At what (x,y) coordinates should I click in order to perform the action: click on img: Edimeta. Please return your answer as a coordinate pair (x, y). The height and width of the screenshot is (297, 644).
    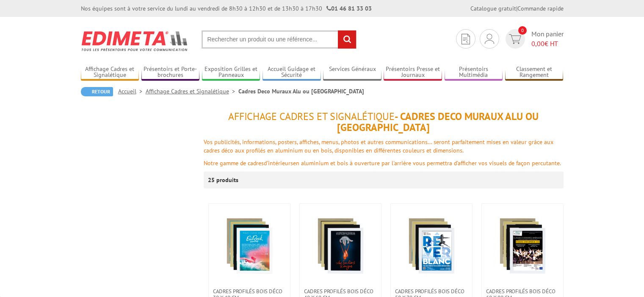
    Looking at the image, I should click on (135, 41).